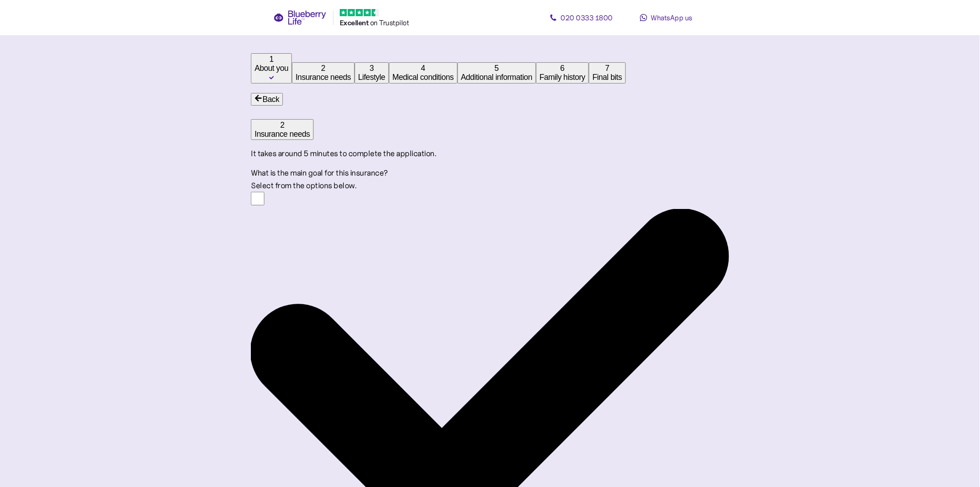 The width and height of the screenshot is (980, 487). Describe the element at coordinates (267, 99) in the screenshot. I see `button: Back` at that location.